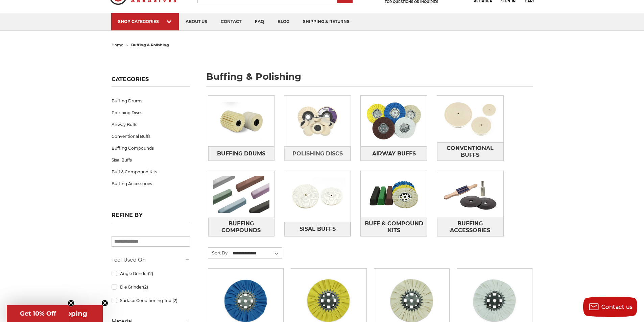 Image resolution: width=644 pixels, height=322 pixels. Describe the element at coordinates (260, 22) in the screenshot. I see `a: faq` at that location.